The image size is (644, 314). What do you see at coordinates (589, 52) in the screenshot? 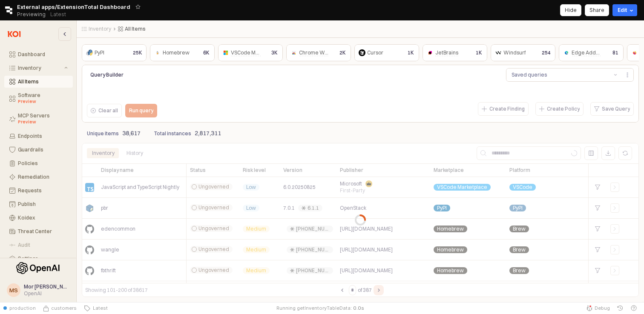
I see `span: Edge Add-ons` at bounding box center [589, 52].